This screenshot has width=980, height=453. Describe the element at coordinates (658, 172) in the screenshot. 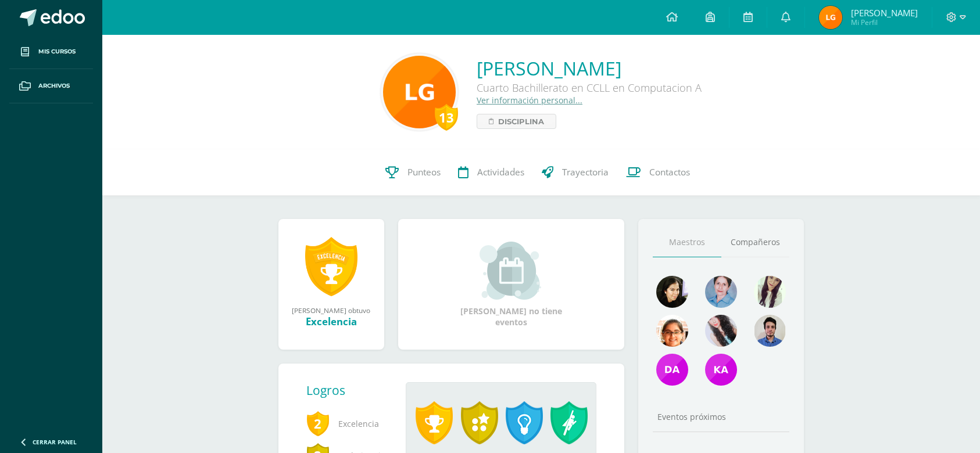

I see `a: Contactos` at that location.